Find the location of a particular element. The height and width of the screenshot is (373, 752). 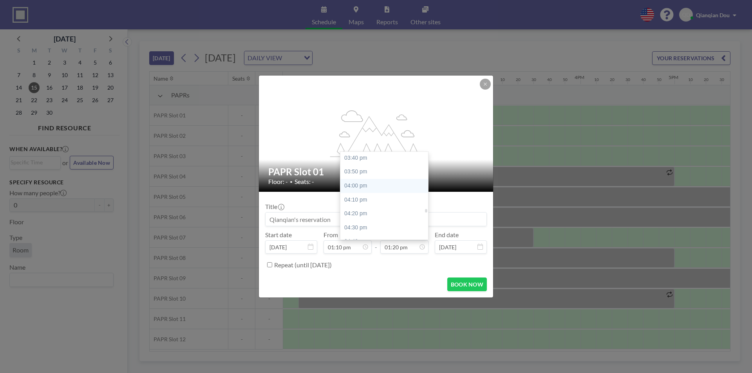

div: 04:40 pm is located at coordinates (386, 242).